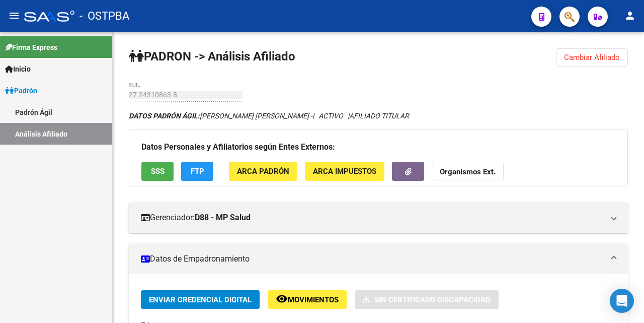  Describe the element at coordinates (379, 147) in the screenshot. I see `h3: Datos Personales y Afiliatorios según Entes Externos:` at that location.